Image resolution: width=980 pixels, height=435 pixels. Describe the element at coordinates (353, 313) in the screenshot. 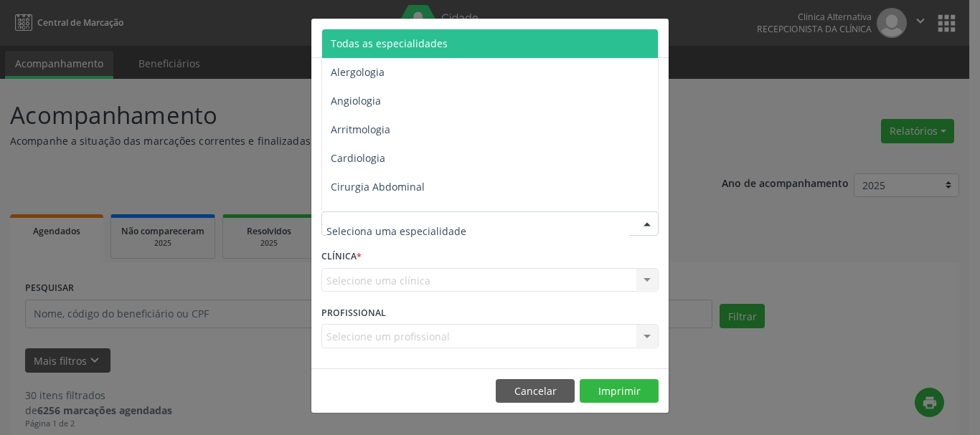

I see `label: PROFISSIONAL` at that location.